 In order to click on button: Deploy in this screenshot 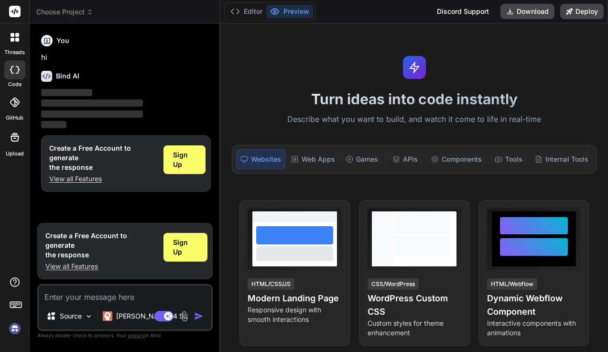, I will do `click(582, 11)`.